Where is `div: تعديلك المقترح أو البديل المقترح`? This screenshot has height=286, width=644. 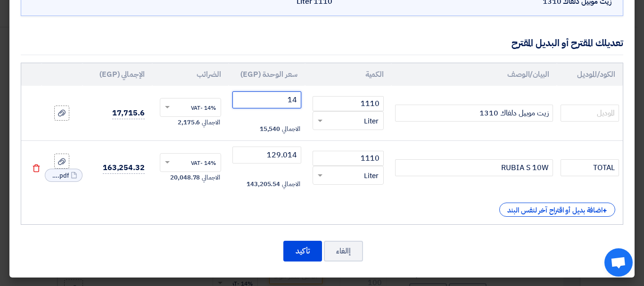 div: تعديلك المقترح أو البديل المقترح is located at coordinates (567, 43).